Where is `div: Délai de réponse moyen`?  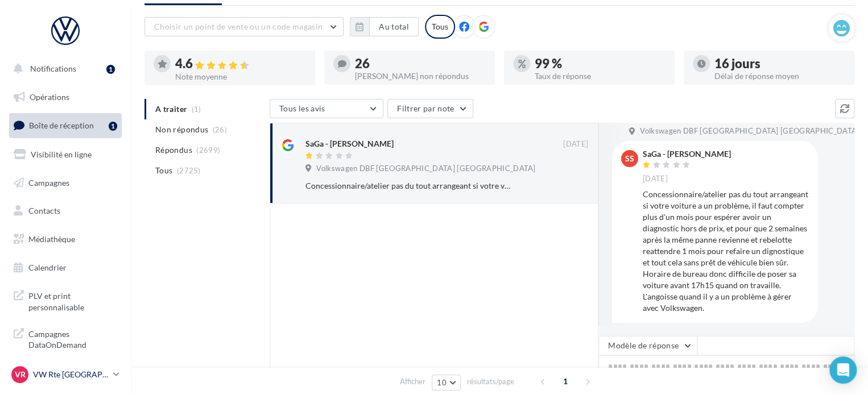 div: Délai de réponse moyen is located at coordinates (780, 76).